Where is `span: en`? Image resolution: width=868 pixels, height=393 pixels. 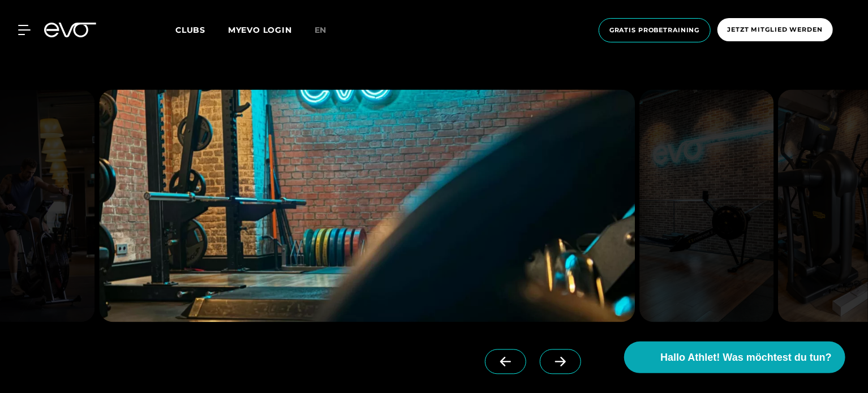 span: en is located at coordinates (321, 30).